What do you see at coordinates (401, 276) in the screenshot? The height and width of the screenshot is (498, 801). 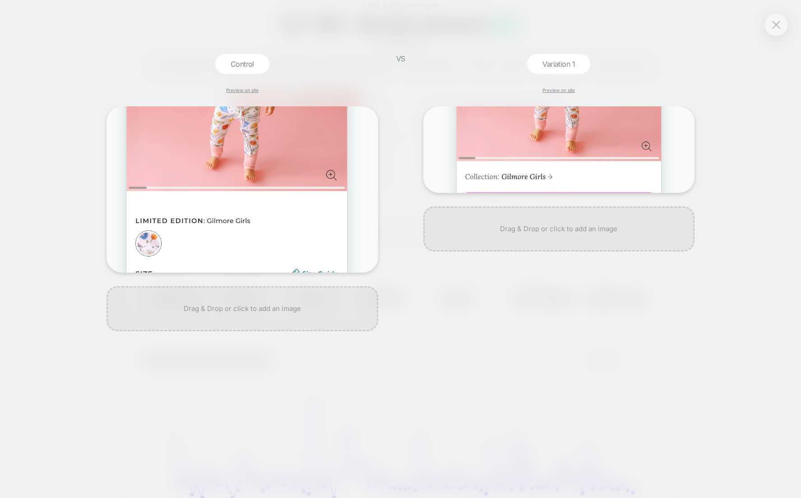 I see `div: VS` at bounding box center [401, 276].